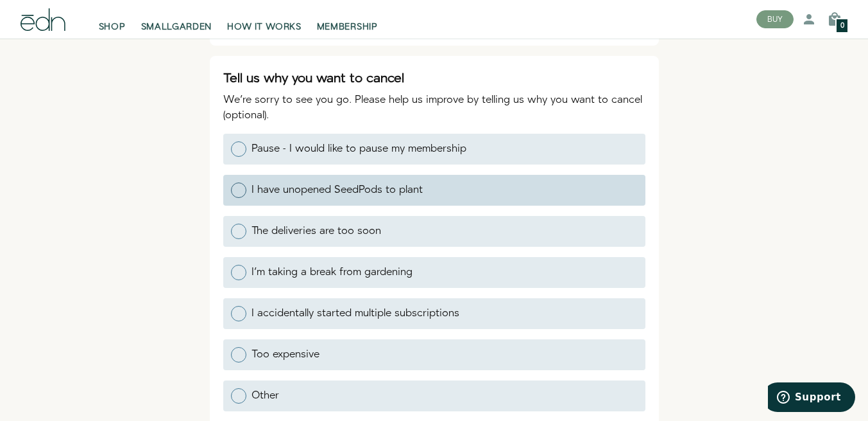  What do you see at coordinates (843, 26) in the screenshot?
I see `span: 0` at bounding box center [843, 26].